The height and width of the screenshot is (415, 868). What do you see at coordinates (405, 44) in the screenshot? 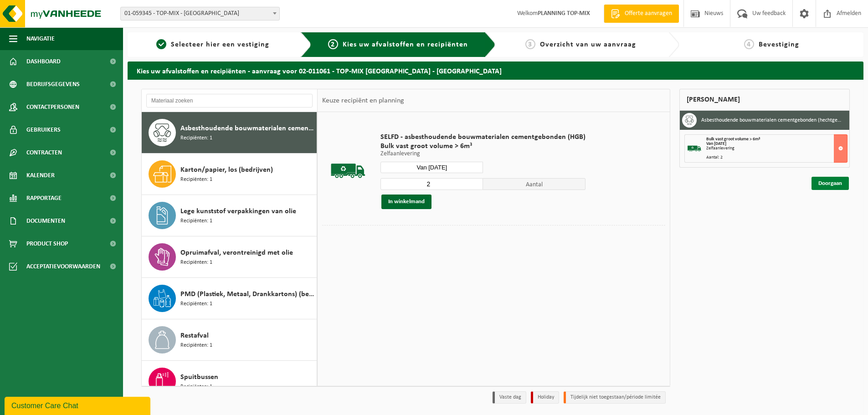
I see `span: Kies uw afvalstoffen en recipiënten` at bounding box center [405, 44].